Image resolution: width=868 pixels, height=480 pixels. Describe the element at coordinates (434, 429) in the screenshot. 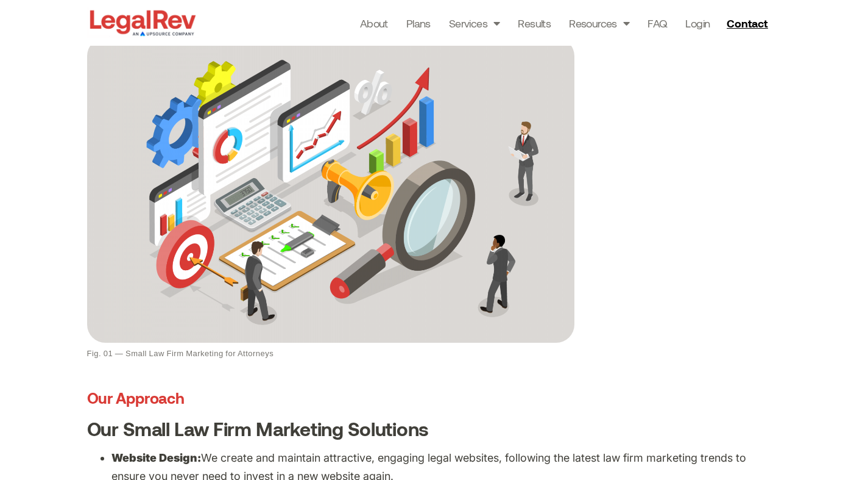

I see `h3: Our Small Law Firm Marketing Solutions` at that location.